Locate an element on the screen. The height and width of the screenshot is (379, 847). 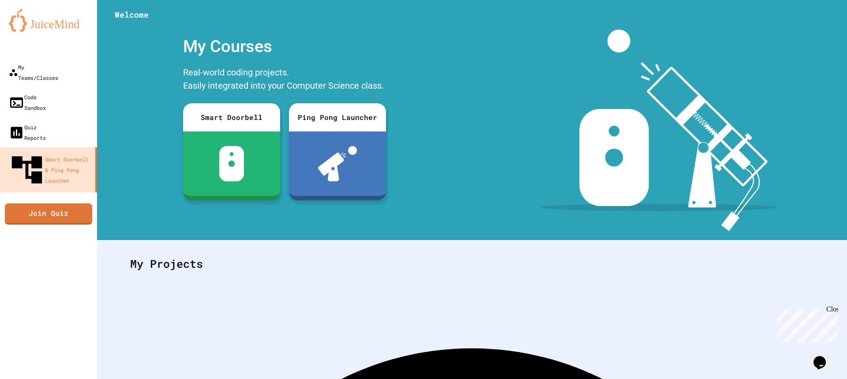
div: Real-world coding projects. Easily integrated into your Computer Science class. is located at coordinates (285, 80).